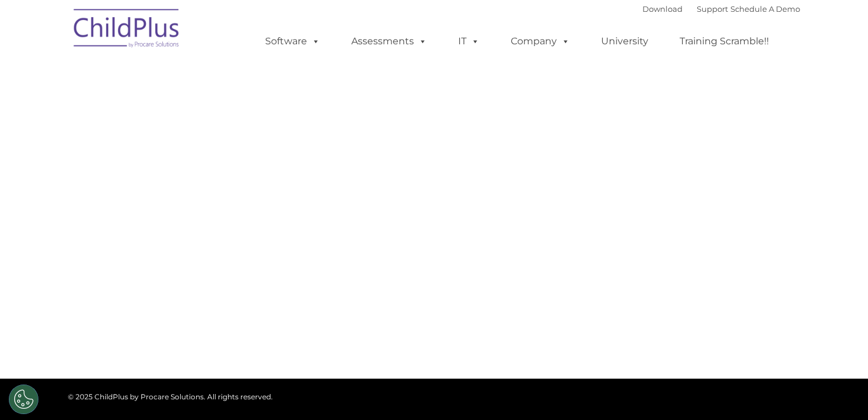 This screenshot has width=868, height=420. What do you see at coordinates (712, 9) in the screenshot?
I see `a: Support` at bounding box center [712, 9].